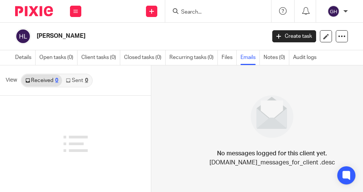 The image size is (363, 192). What do you see at coordinates (42, 81) in the screenshot?
I see `a: Received0` at bounding box center [42, 81].